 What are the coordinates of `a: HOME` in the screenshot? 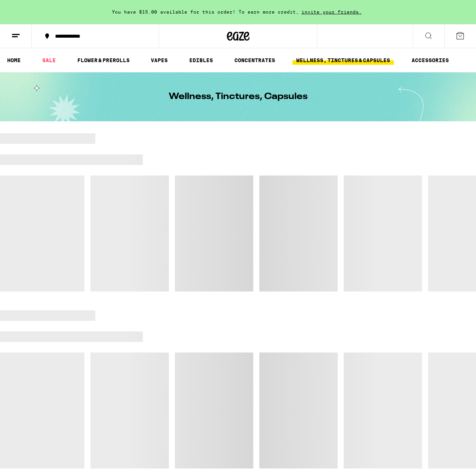 It's located at (14, 61).